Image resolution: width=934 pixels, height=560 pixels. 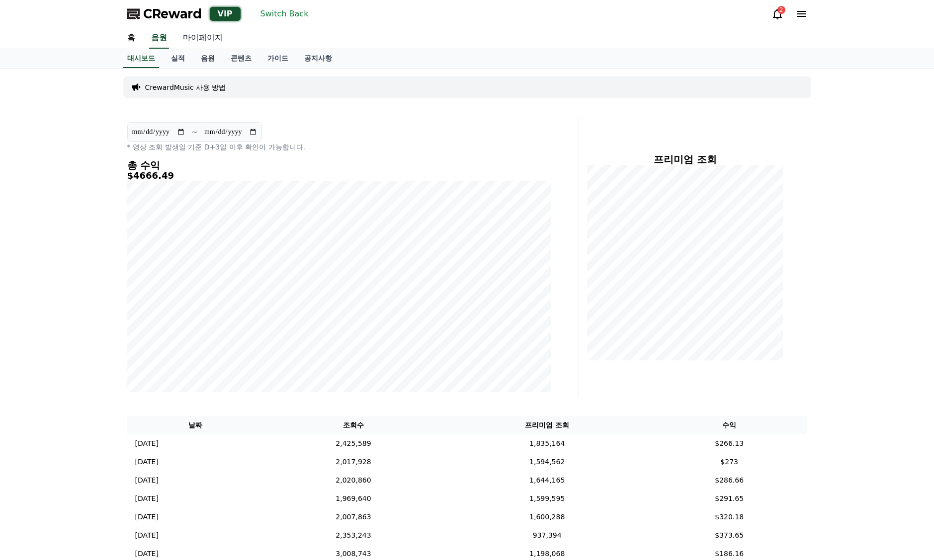 What do you see at coordinates (339, 165) in the screenshot?
I see `h4: 총 수익` at bounding box center [339, 165].